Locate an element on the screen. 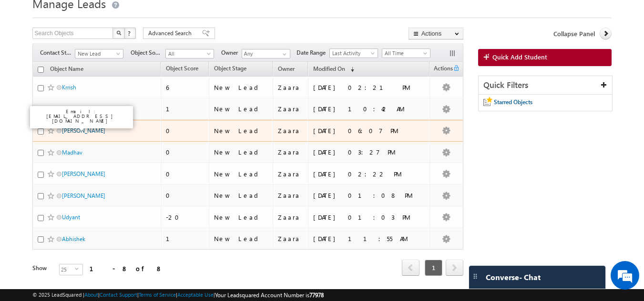  span: 77978 is located at coordinates (316, 295).